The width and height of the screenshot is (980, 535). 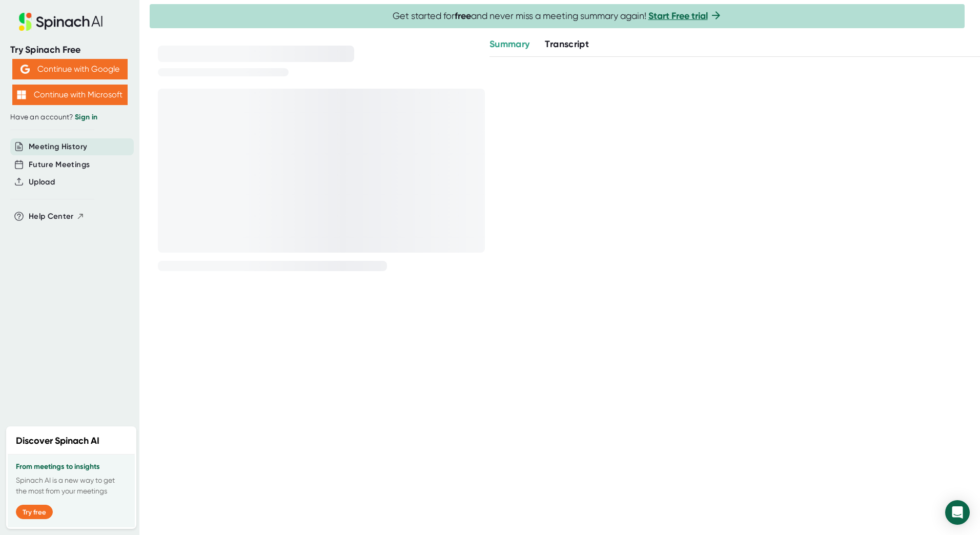 I want to click on button: Try free, so click(x=35, y=512).